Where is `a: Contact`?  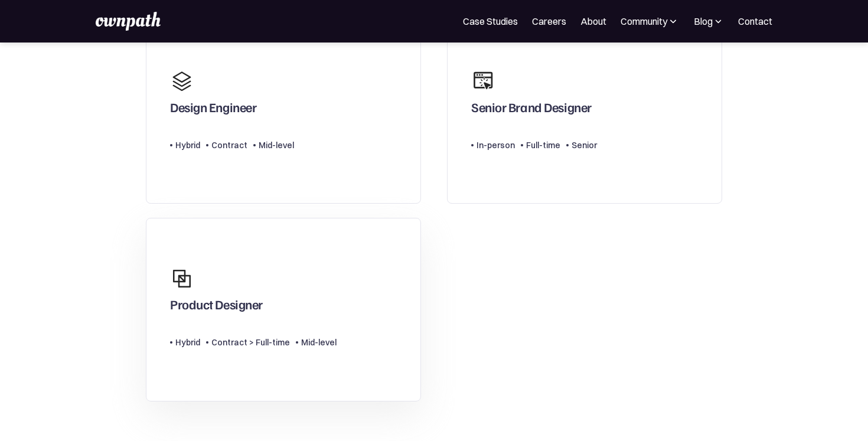 a: Contact is located at coordinates (756, 22).